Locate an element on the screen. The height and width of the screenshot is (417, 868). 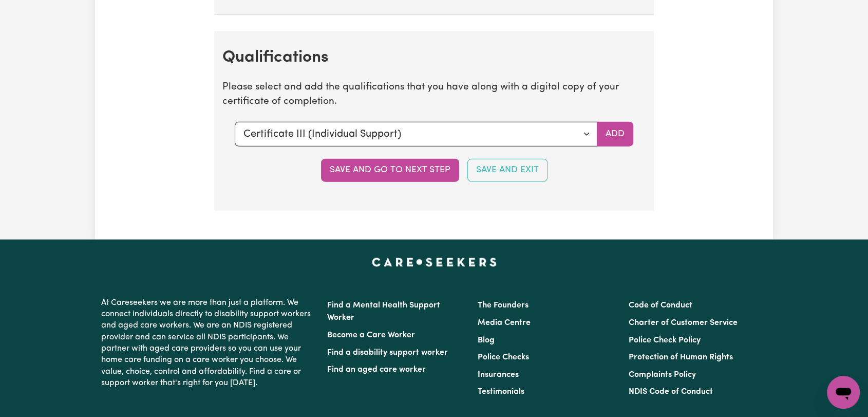
a: Testimonials is located at coordinates (501, 392).